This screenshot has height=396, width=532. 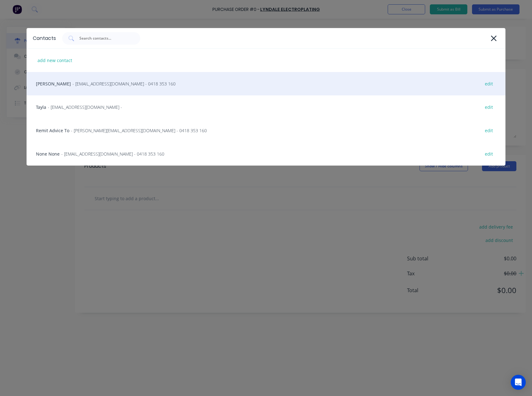 What do you see at coordinates (266, 131) in the screenshot?
I see `div: Remit Advice To` at bounding box center [266, 131].